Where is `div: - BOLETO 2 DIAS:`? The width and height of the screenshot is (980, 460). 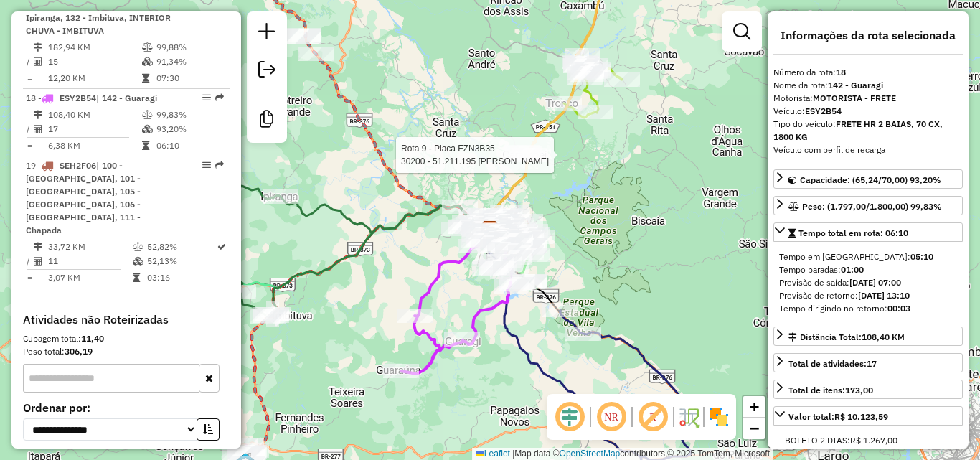 div: - BOLETO 2 DIAS: is located at coordinates (868, 440).